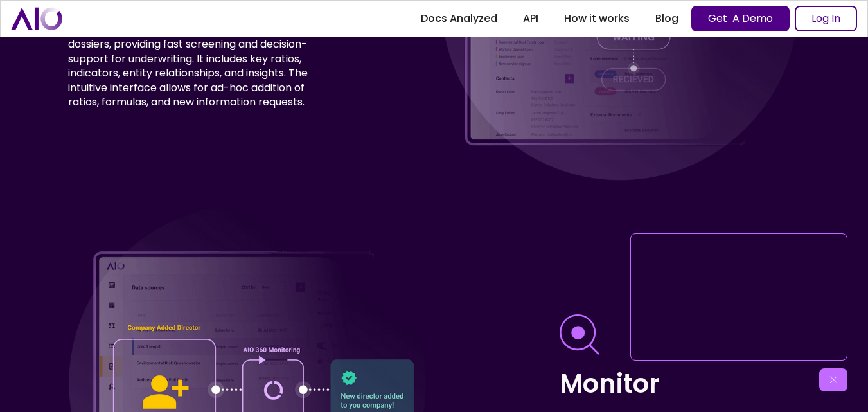 This screenshot has width=868, height=412. Describe the element at coordinates (740, 19) in the screenshot. I see `a: Get A Demo` at that location.